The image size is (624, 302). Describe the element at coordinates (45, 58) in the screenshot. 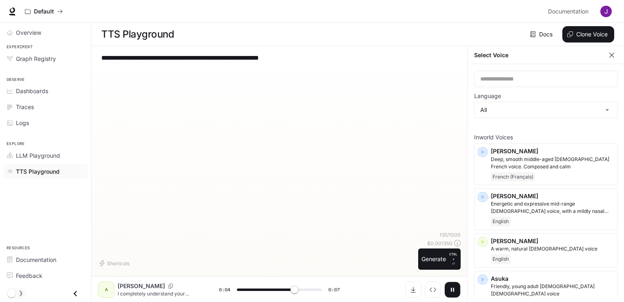

I see `a: Graph Registry` at that location.